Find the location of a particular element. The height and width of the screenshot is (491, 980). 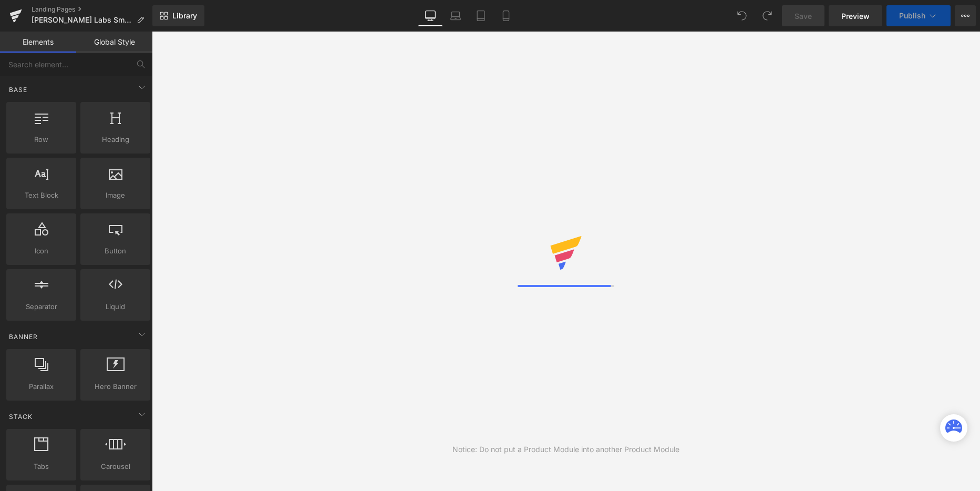

a: New Library is located at coordinates (178, 16).